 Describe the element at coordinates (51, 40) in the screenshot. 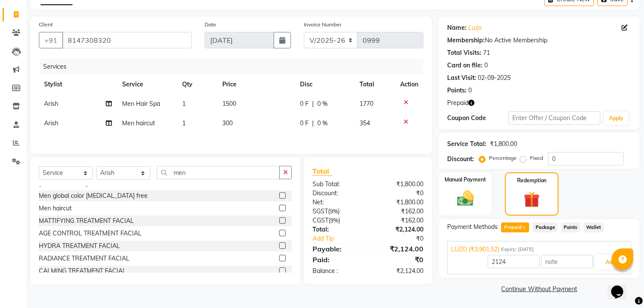

I see `button: +91` at that location.